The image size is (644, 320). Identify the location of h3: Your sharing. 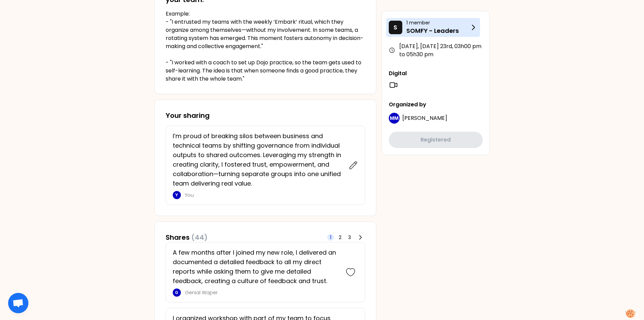
(265, 116).